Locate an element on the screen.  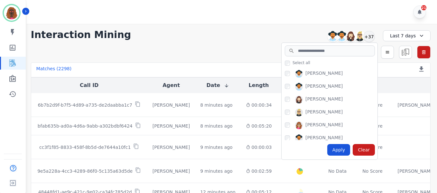
div: 00:00:34 is located at coordinates (259, 105).